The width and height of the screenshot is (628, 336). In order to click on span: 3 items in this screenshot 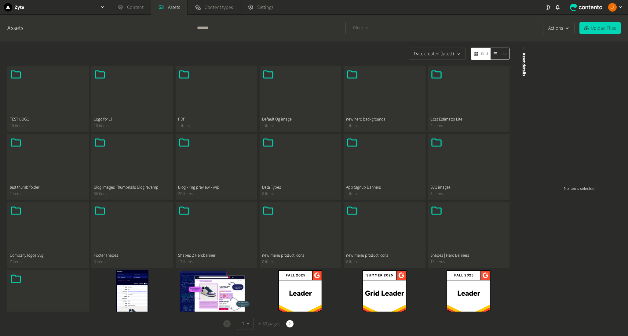, I will do `click(132, 262)`.